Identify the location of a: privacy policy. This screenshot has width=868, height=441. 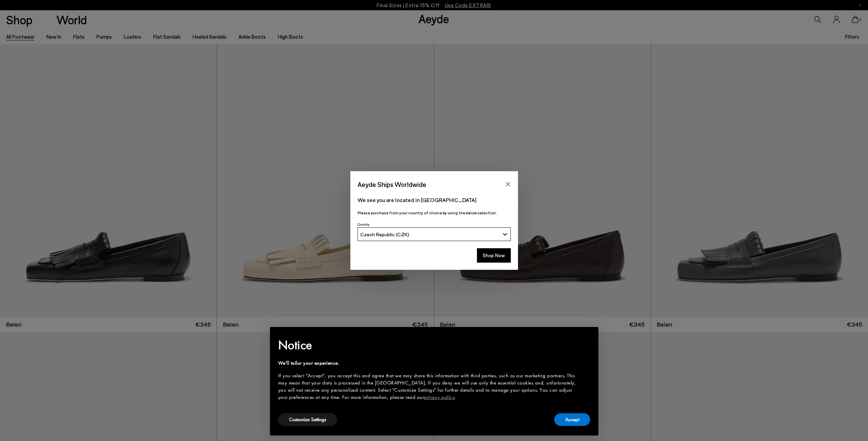
(439, 397).